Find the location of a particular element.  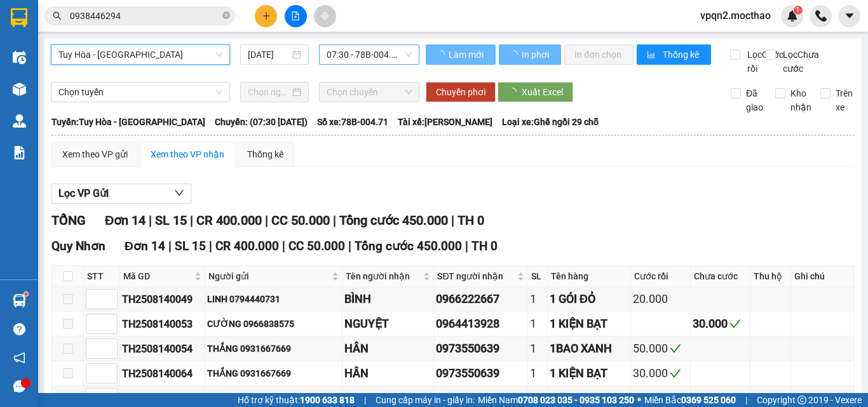

div: Thống kê is located at coordinates (265, 154).